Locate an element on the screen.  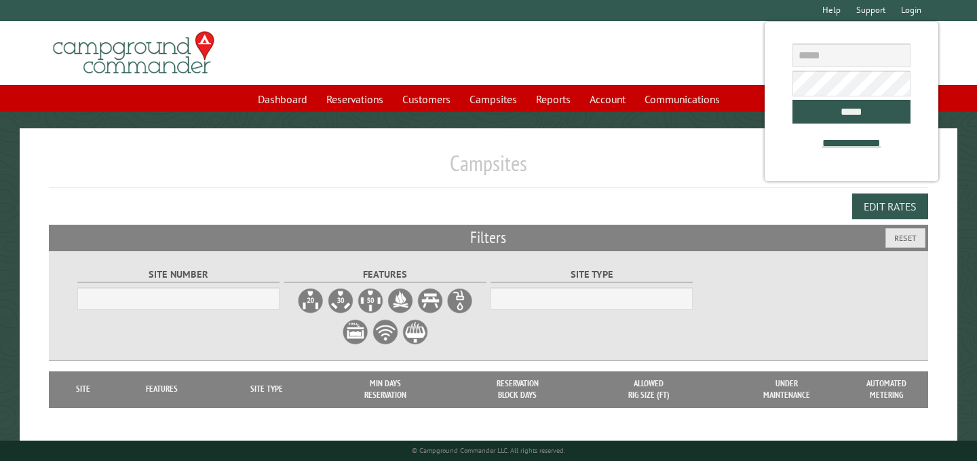
th: Allowed Rig Size (ft) is located at coordinates (648, 389).